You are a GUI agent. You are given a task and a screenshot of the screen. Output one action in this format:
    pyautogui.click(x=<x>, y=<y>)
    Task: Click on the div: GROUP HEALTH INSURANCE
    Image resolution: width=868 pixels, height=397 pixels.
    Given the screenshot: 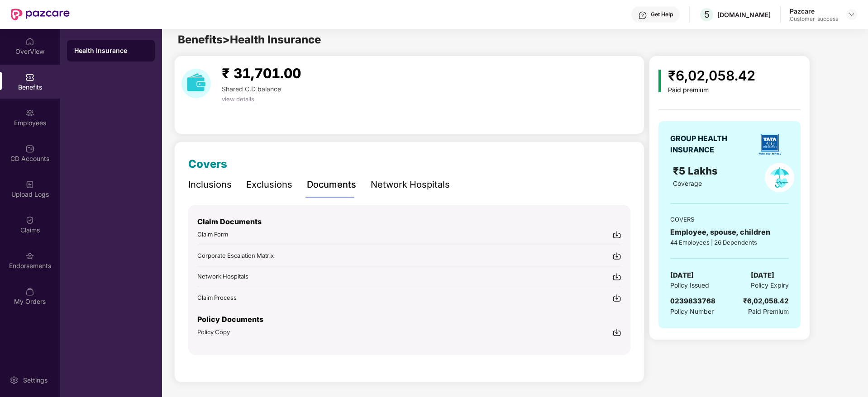 What is the action you would take?
    pyautogui.click(x=710, y=145)
    